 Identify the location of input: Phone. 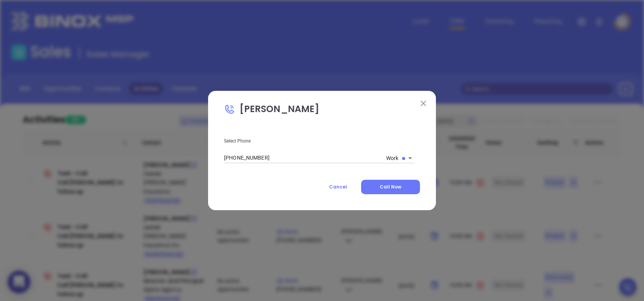
(303, 158).